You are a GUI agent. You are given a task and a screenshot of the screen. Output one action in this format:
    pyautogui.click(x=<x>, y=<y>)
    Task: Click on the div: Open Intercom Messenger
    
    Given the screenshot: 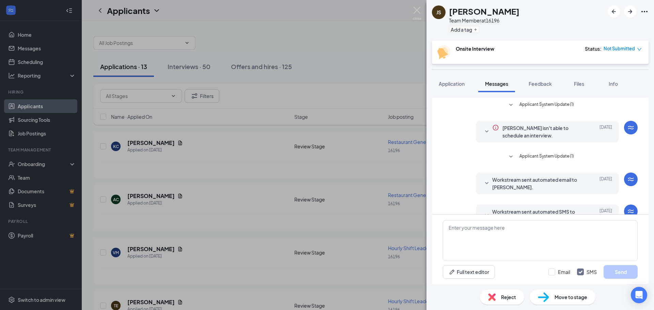 What is the action you would take?
    pyautogui.click(x=639, y=295)
    